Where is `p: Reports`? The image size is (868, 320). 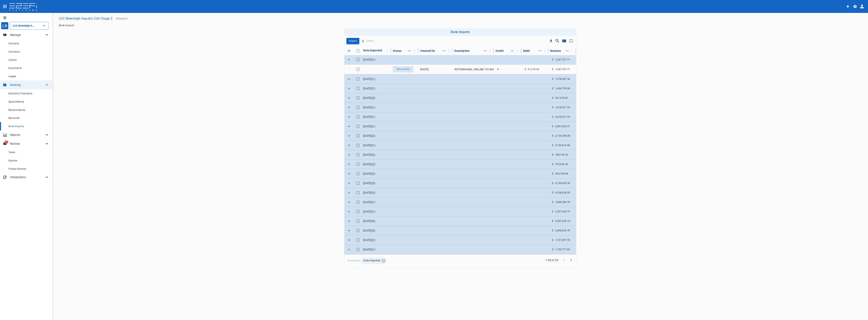
p: Reports is located at coordinates (27, 135).